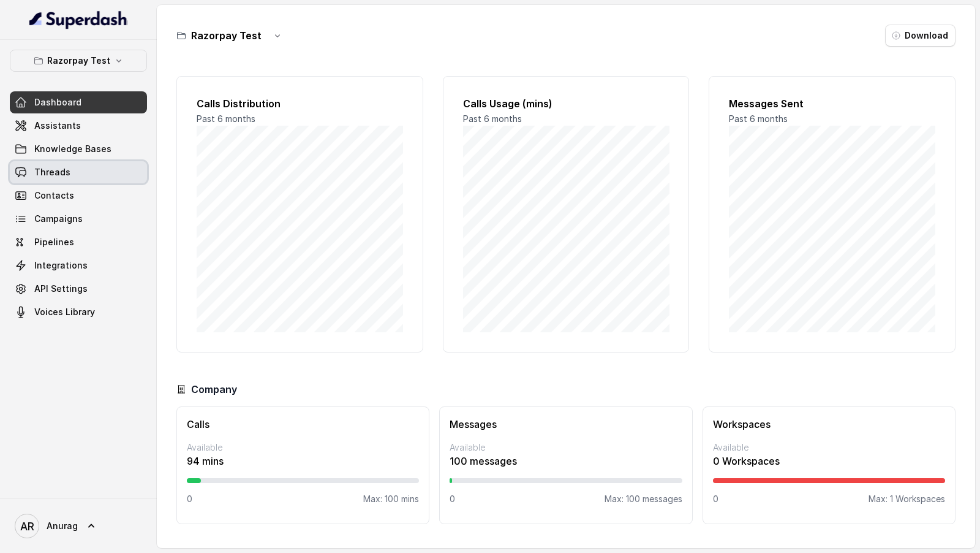 This screenshot has width=980, height=553. I want to click on span: Pipelines, so click(54, 242).